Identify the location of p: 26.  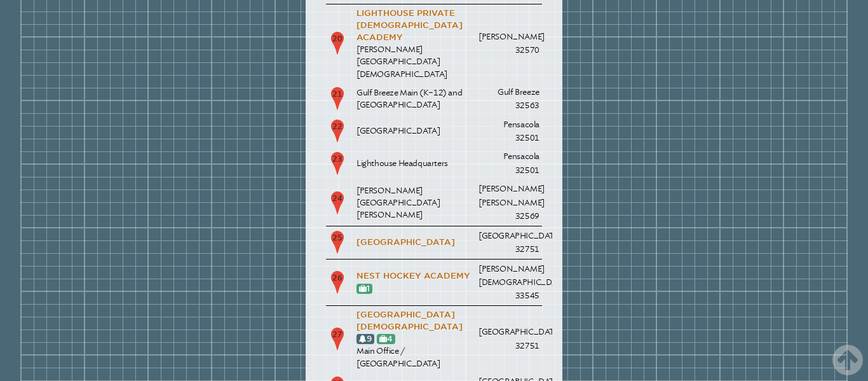
(338, 282).